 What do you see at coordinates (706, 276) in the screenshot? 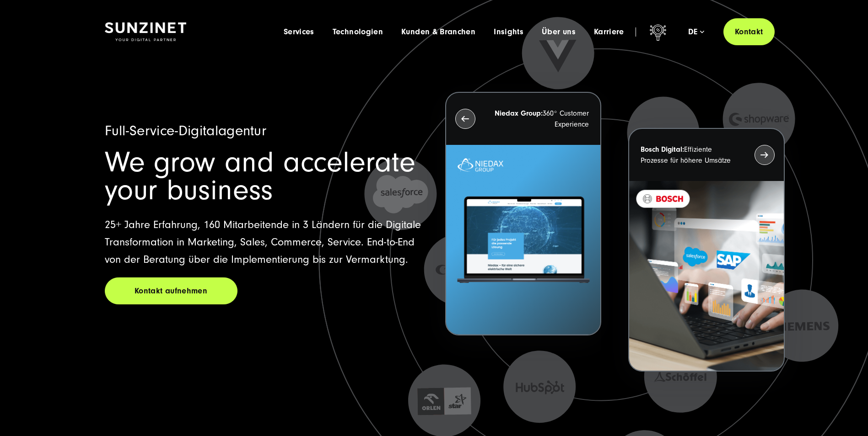
I see `img: BOSCH - Kundeprojekt - Digital Transformation Agentur SUNZINET` at bounding box center [706, 276].